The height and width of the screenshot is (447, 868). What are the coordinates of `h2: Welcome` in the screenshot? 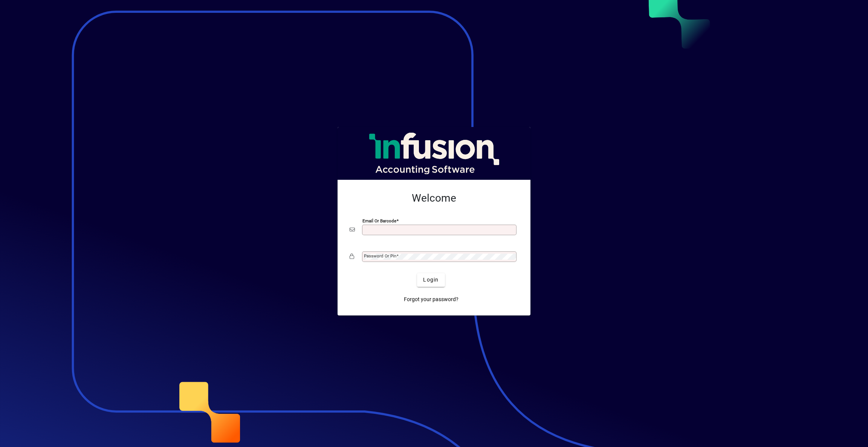 It's located at (434, 198).